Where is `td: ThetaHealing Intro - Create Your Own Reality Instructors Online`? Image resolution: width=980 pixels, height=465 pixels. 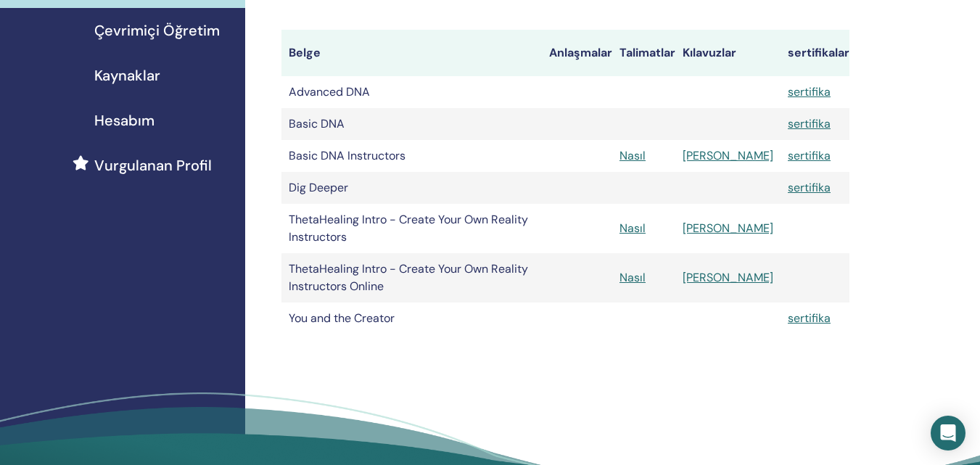
td: ThetaHealing Intro - Create Your Own Reality Instructors Online is located at coordinates (411, 278).